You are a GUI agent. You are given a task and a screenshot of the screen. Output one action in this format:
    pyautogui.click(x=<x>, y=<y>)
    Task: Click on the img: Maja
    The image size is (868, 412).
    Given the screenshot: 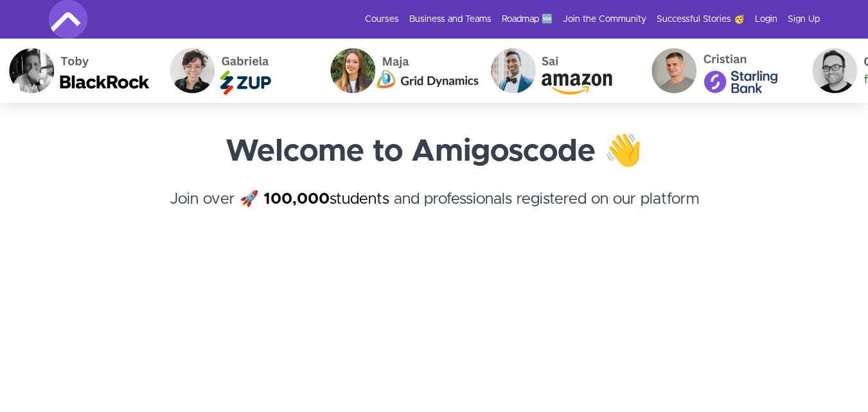 What is the action you would take?
    pyautogui.click(x=396, y=71)
    